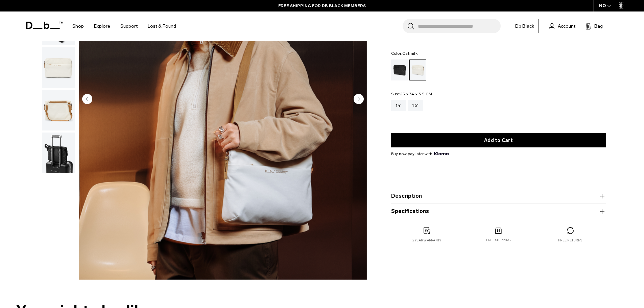 The image size is (644, 308). Describe the element at coordinates (499, 140) in the screenshot. I see `button: Add to Cart` at that location.